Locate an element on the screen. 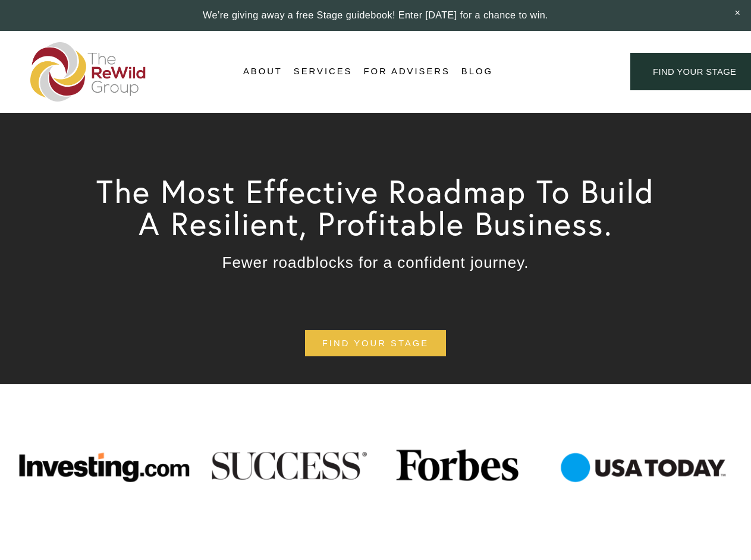  img: The ReWild Group is located at coordinates (88, 72).